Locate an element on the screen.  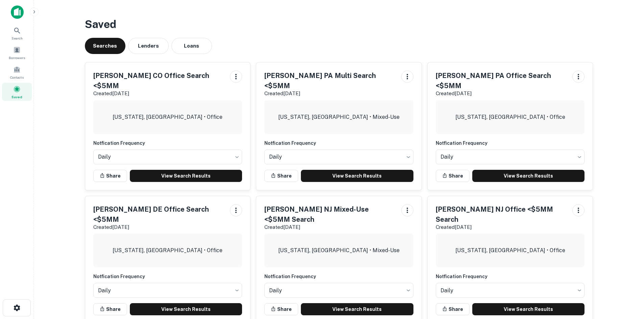
button: Searches is located at coordinates (105, 46).